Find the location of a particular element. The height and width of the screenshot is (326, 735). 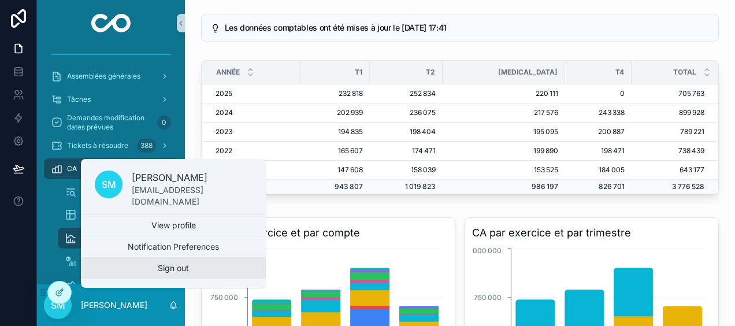

button: Sign out is located at coordinates (173, 268).